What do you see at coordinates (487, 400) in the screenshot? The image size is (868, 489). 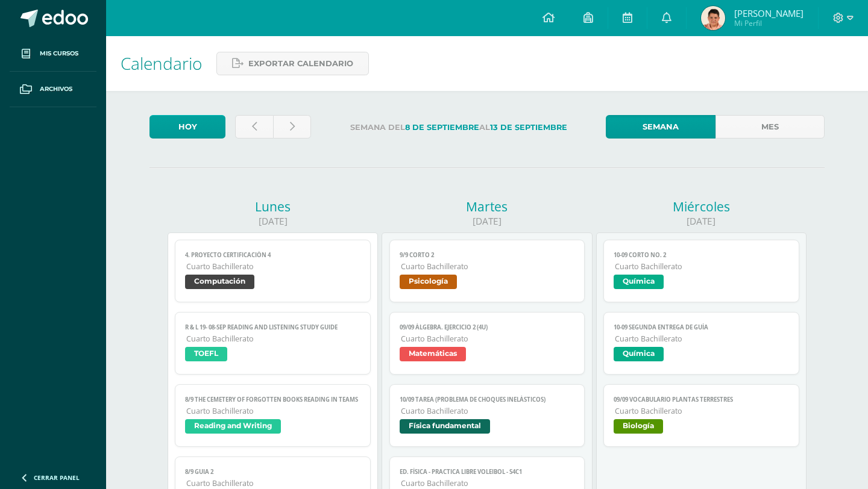 I see `span: 10/09 Tarea (Problema de choques inelásticos)` at bounding box center [487, 400].